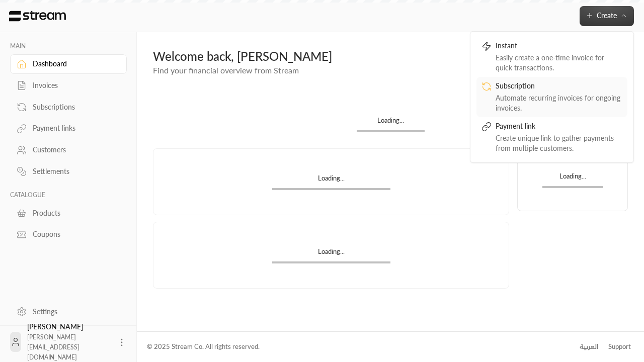 Image resolution: width=644 pixels, height=362 pixels. Describe the element at coordinates (73, 107) in the screenshot. I see `div: Subscriptions` at that location.